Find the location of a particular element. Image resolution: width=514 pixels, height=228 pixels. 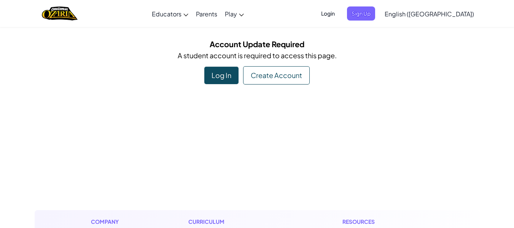

h1: Resources is located at coordinates (383, 221).